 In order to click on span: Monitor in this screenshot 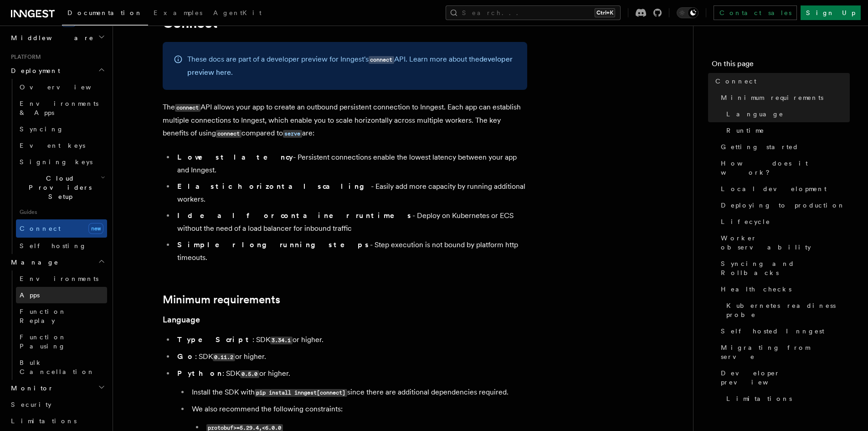, I will do `click(31, 388)`.